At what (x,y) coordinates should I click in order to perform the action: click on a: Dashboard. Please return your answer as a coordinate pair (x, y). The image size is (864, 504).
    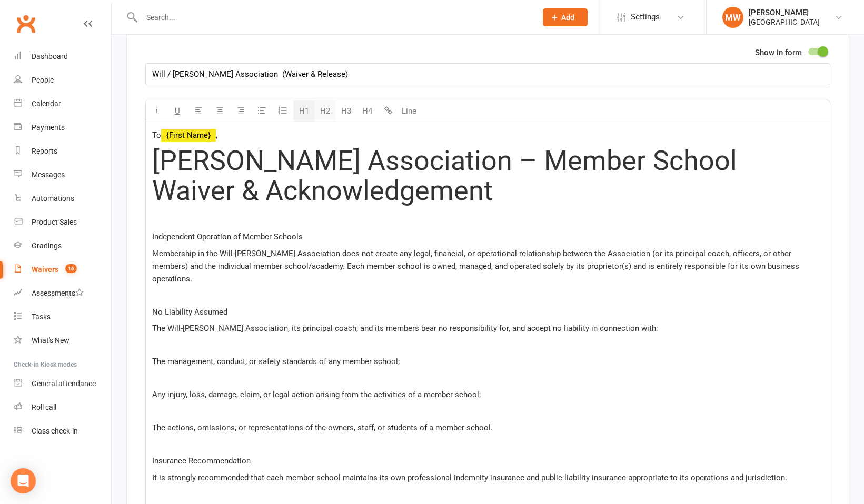
    Looking at the image, I should click on (62, 56).